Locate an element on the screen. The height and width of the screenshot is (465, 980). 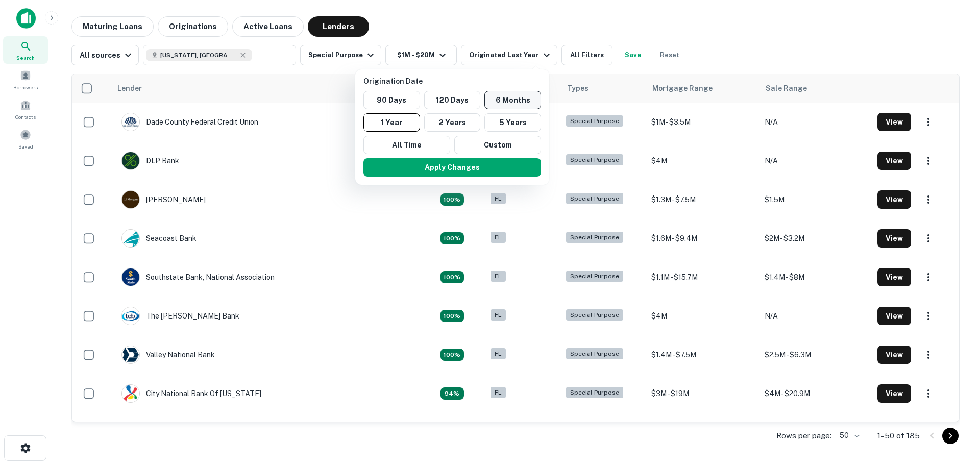
button: Custom is located at coordinates (498, 145).